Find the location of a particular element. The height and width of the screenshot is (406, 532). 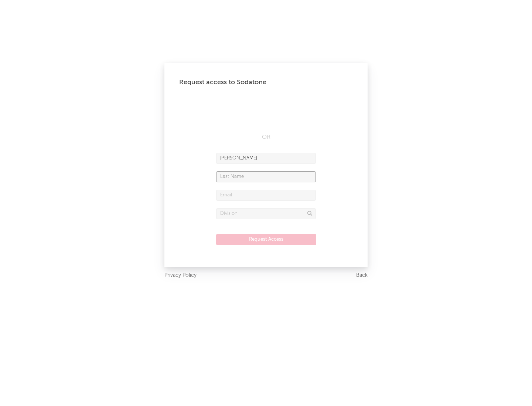

button: Request Access is located at coordinates (266, 240).